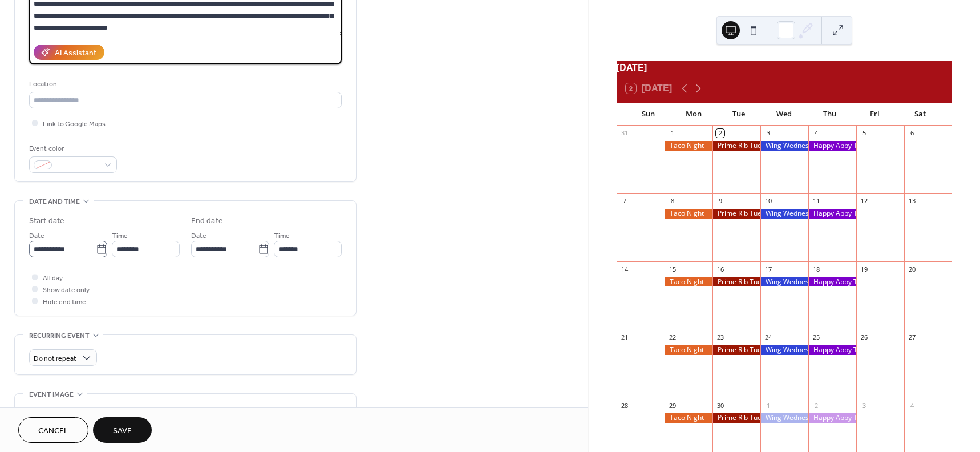 Image resolution: width=980 pixels, height=452 pixels. Describe the element at coordinates (912, 201) in the screenshot. I see `div: 13` at that location.